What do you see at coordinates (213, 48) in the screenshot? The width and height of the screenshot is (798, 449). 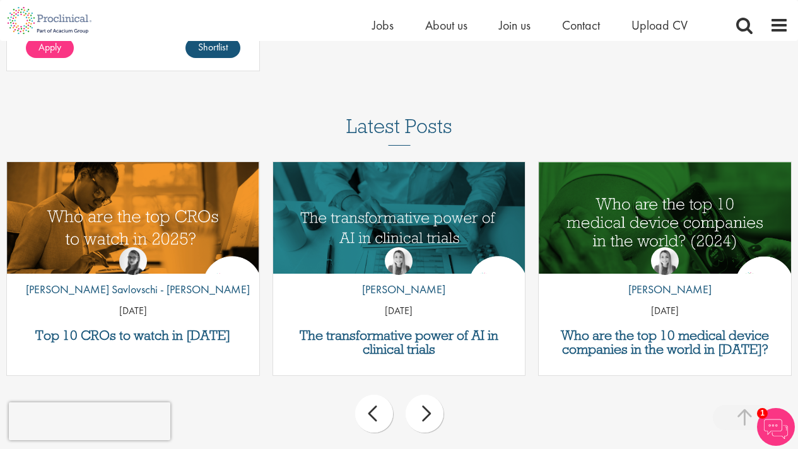 I see `a: Shortlist` at bounding box center [213, 48].